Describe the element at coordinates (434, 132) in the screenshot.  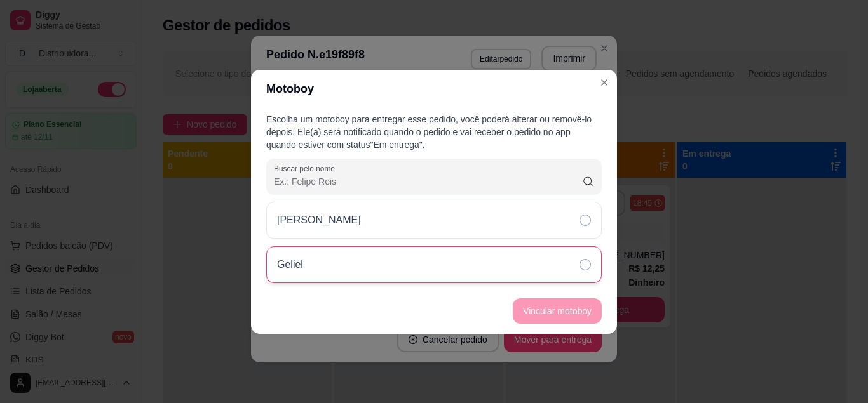
I see `p: Escolha um motoboy para entregar esse pedido, você poderá alterar ou removê-lo depois. Ele(a) ser...` at that location.